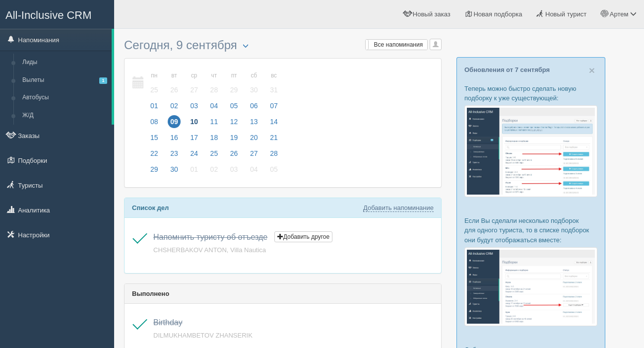 The image size is (644, 348). I want to click on a: ср 27, so click(194, 83).